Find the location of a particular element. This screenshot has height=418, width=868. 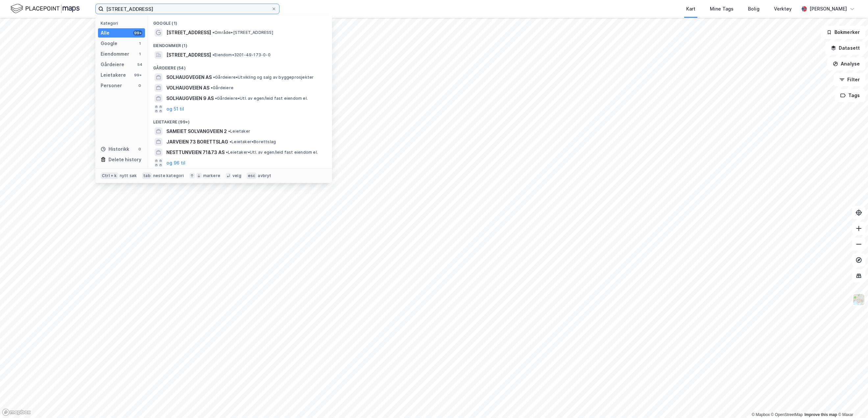

div: Kategori is located at coordinates (123, 23).